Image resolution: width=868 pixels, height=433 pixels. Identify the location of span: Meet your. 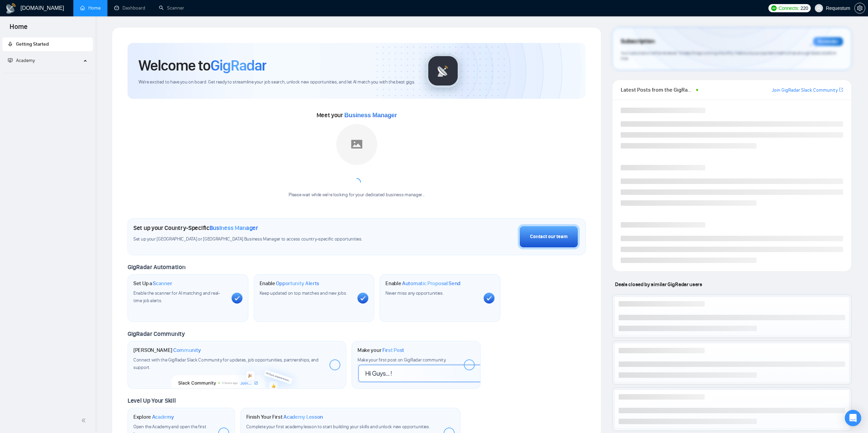
(357, 115).